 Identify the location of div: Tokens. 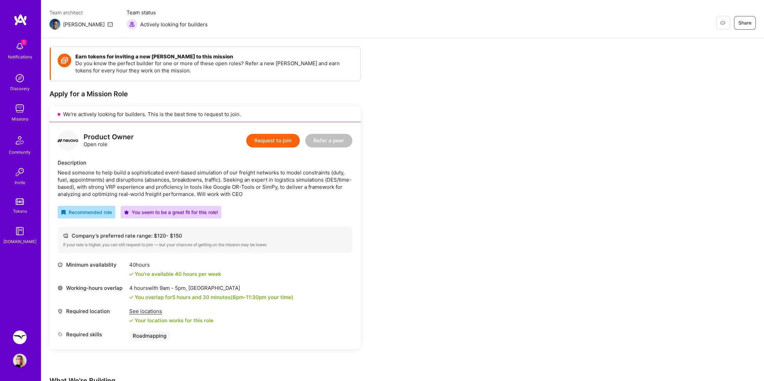
(20, 211).